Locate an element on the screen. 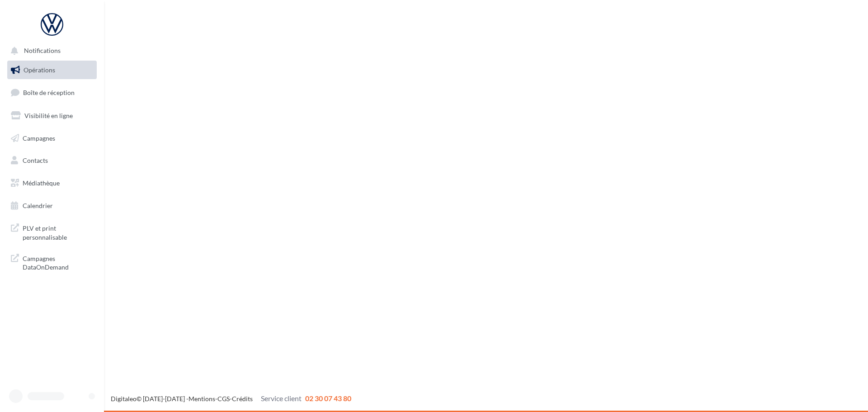 This screenshot has width=868, height=412. span: PLV et print personnalisable is located at coordinates (58, 231).